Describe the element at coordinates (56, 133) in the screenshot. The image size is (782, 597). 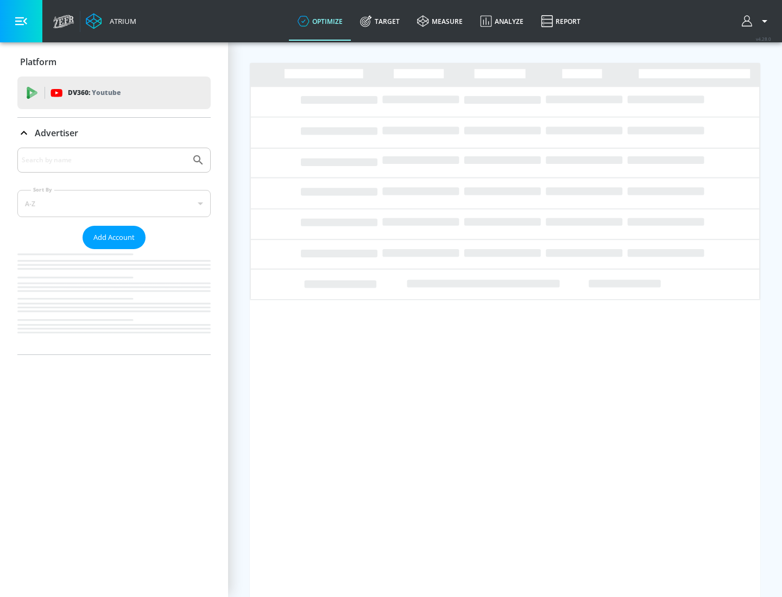
I see `p: Advertiser` at that location.